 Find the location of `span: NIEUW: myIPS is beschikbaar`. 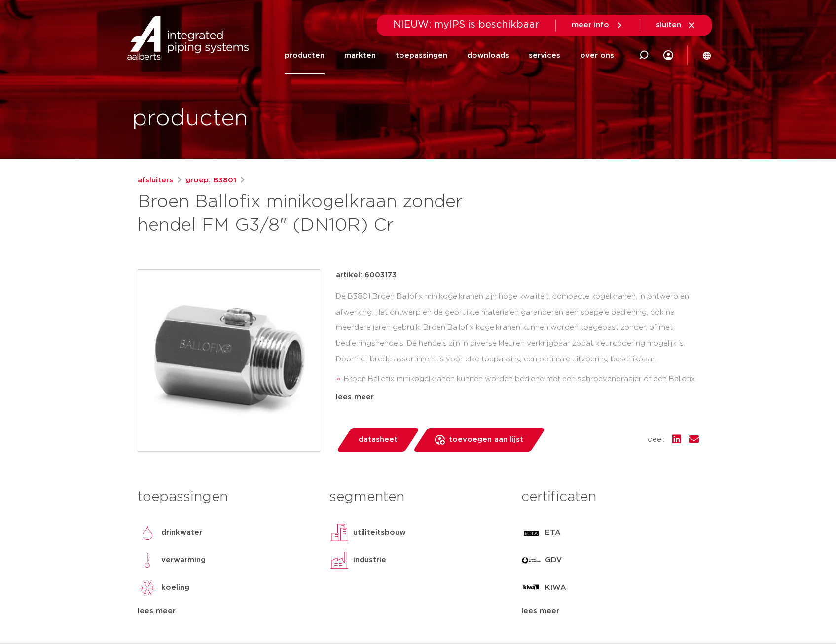

span: NIEUW: myIPS is beschikbaar is located at coordinates (466, 25).